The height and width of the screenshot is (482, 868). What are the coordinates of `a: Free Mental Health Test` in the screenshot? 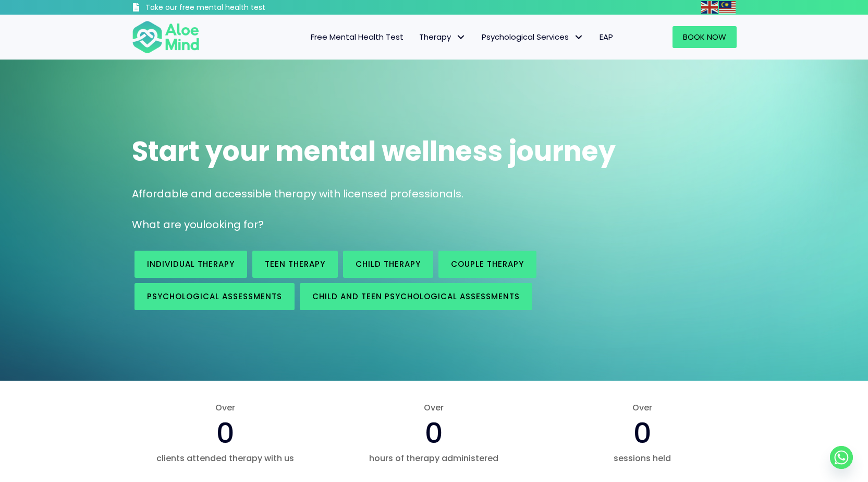 It's located at (357, 37).